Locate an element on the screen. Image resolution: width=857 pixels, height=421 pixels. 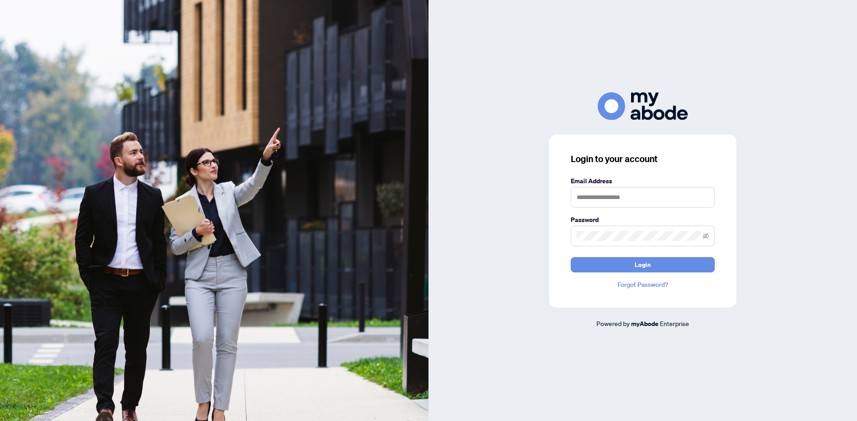
span: eye-invisible is located at coordinates (706, 236).